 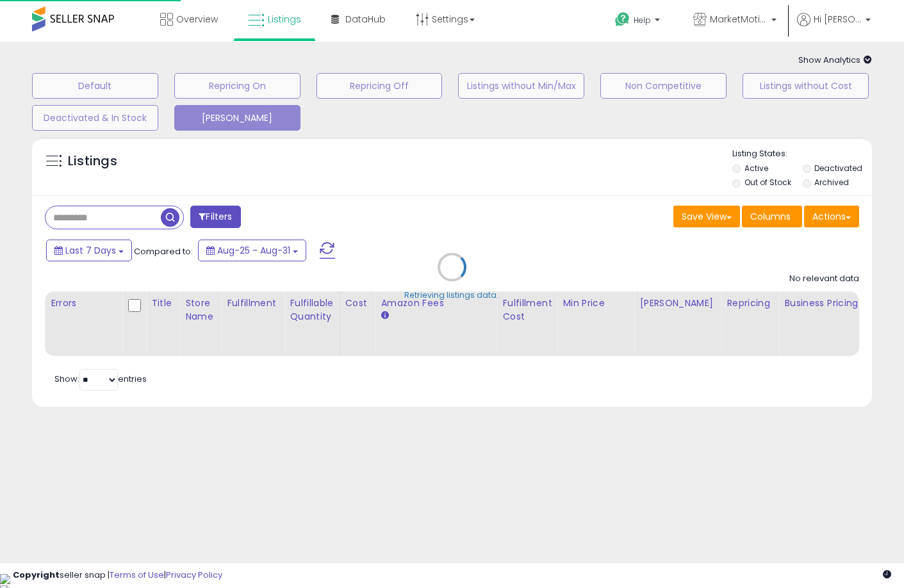 What do you see at coordinates (642, 20) in the screenshot?
I see `span: Help` at bounding box center [642, 20].